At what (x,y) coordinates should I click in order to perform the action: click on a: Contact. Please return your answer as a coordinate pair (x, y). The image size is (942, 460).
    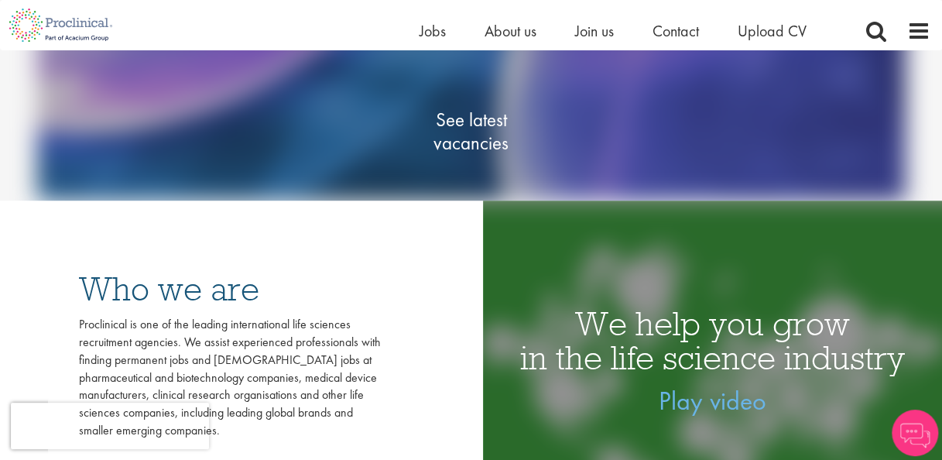
    Looking at the image, I should click on (676, 31).